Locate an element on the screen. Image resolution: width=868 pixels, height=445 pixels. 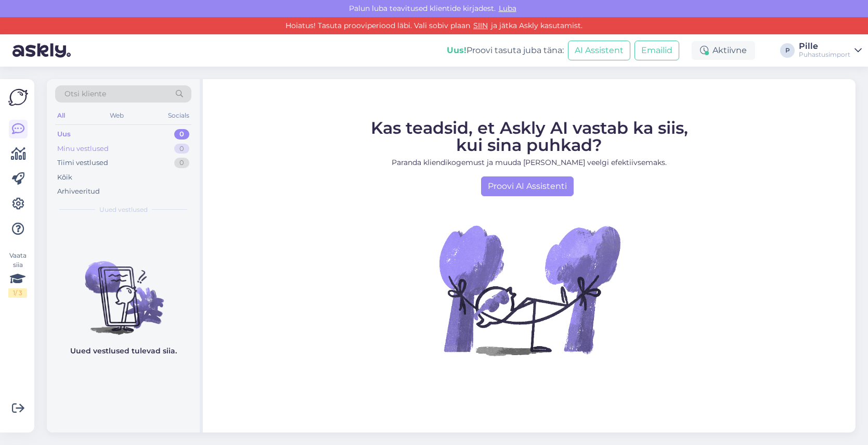
div: All is located at coordinates (61, 115).